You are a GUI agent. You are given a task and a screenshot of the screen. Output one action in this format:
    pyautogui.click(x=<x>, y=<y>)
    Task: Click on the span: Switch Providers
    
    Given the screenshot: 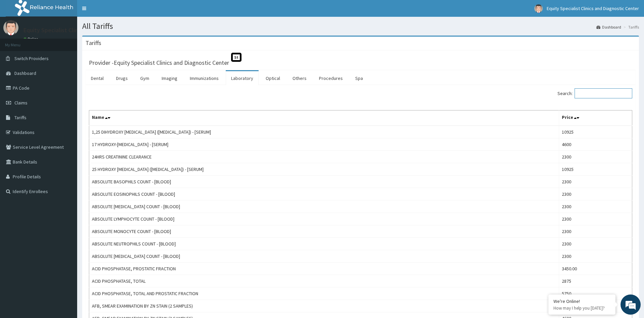 What is the action you would take?
    pyautogui.click(x=31, y=58)
    